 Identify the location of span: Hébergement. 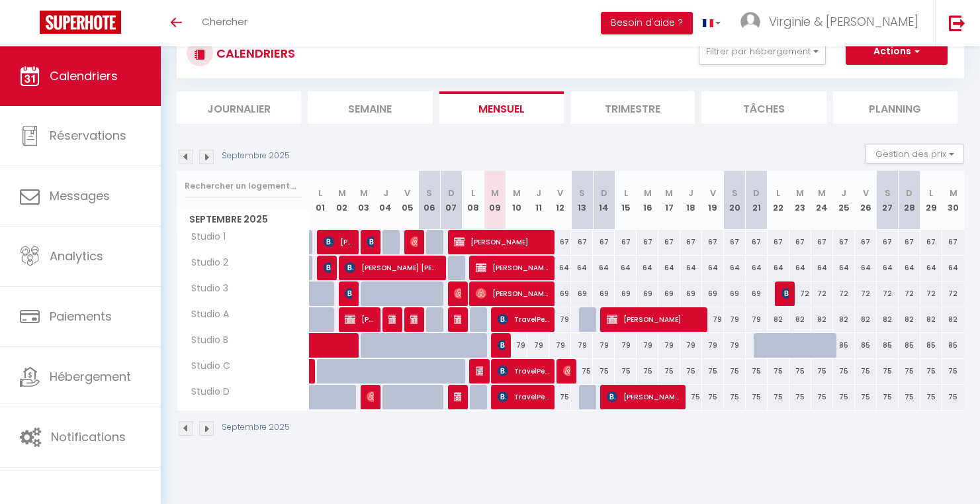
(90, 376).